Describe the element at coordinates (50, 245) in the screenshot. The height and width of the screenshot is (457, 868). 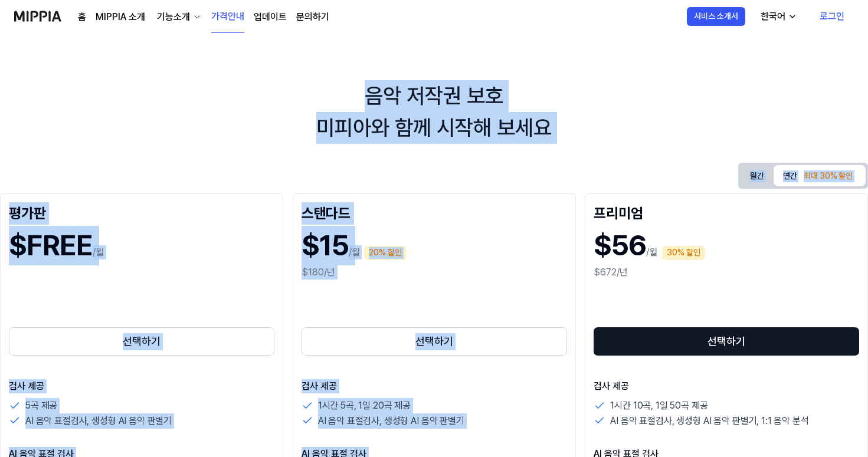
I see `h1: $FREE` at that location.